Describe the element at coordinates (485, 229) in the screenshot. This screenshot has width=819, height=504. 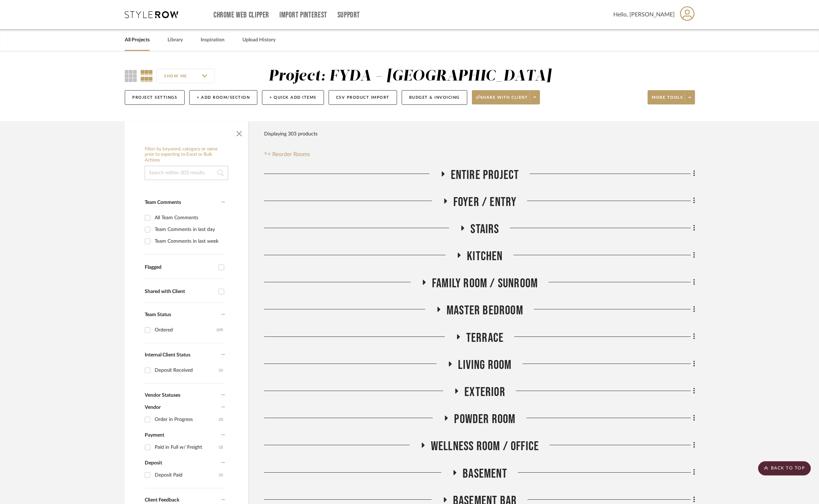
I see `span: Stairs` at that location.